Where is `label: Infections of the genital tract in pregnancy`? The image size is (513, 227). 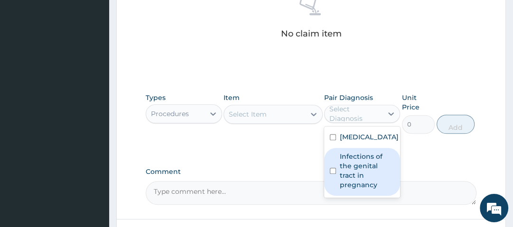
label: Infections of the genital tract in pregnancy is located at coordinates (367, 171).